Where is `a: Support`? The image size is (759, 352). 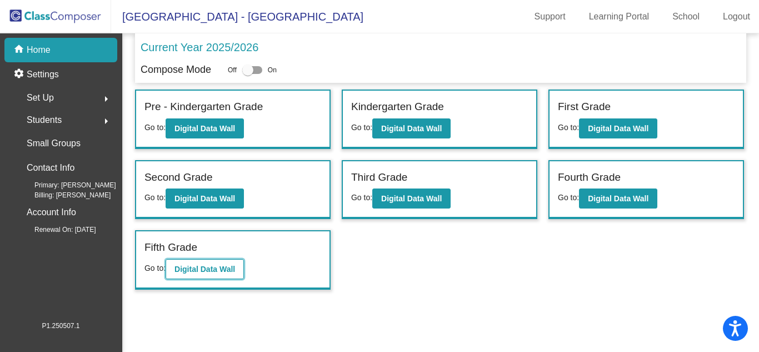 a: Support is located at coordinates (550, 17).